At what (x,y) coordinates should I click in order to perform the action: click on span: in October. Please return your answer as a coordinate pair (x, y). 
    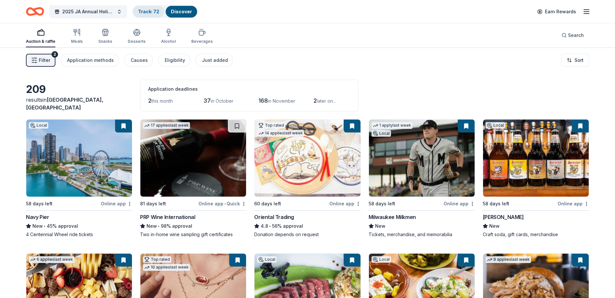
    Looking at the image, I should click on (222, 101).